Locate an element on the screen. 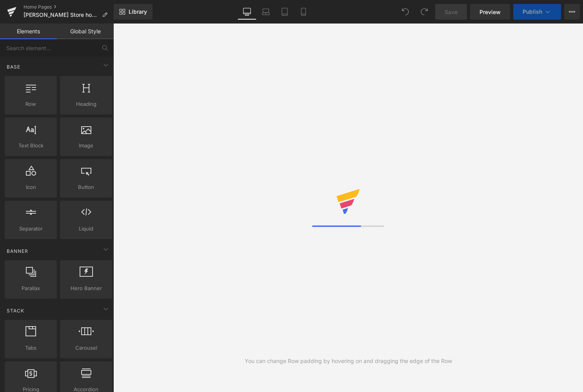 This screenshot has width=583, height=392. a: New Library is located at coordinates (133, 12).